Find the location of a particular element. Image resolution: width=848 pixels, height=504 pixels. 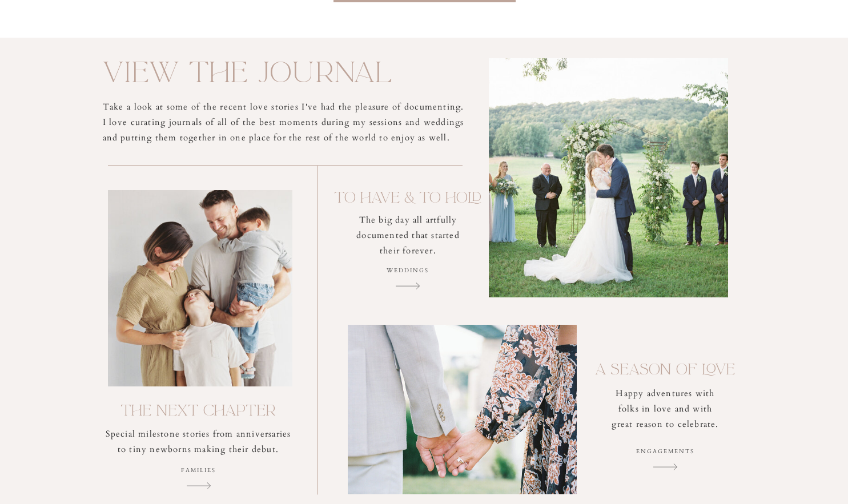

a: engagements is located at coordinates (665, 461).